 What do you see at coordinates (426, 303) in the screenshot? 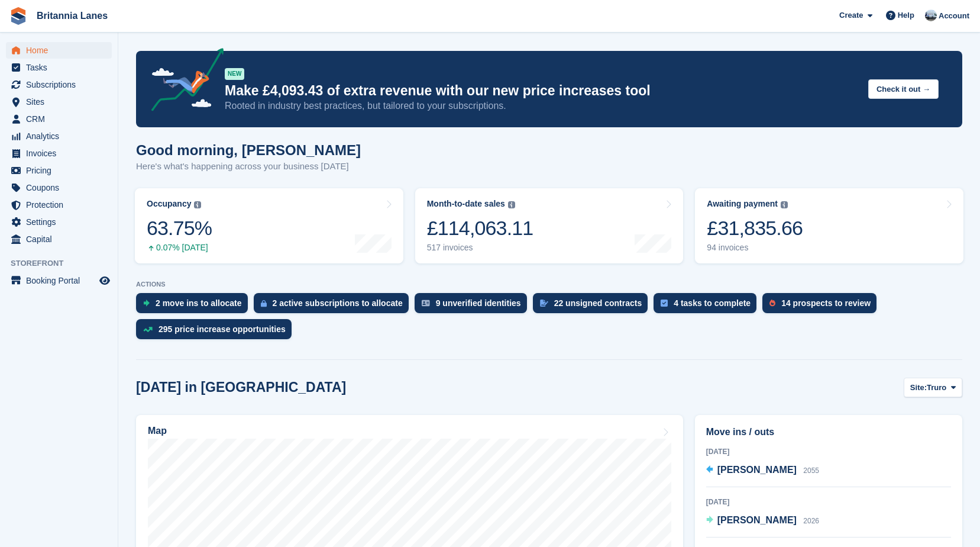
I see `img: verify_identity-adf6edd0f0f0b5bbfe63781bf79b02c33cf7c696d77639b501bdc392416b5a36.svg` at bounding box center [426, 303].